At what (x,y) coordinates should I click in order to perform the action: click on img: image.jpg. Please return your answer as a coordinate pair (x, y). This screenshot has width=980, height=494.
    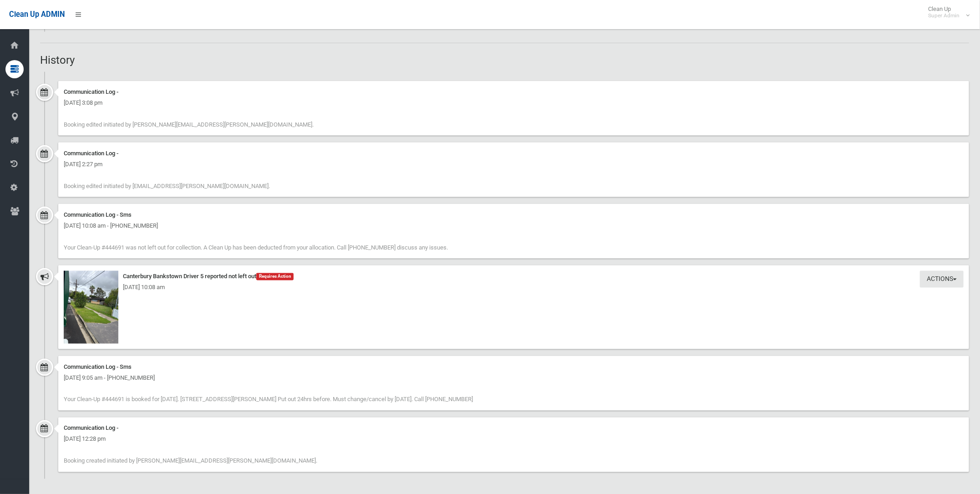
    Looking at the image, I should click on (91, 307).